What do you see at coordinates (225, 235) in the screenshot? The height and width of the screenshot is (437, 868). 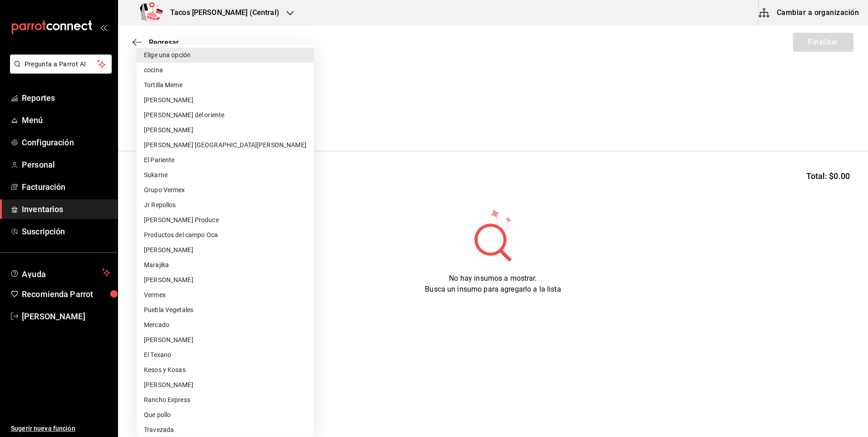 I see `li: Productos del campo Oca` at bounding box center [225, 235].